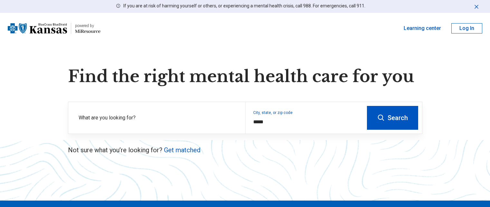 This screenshot has height=207, width=490. What do you see at coordinates (476, 6) in the screenshot?
I see `button: Dismiss` at bounding box center [476, 6].